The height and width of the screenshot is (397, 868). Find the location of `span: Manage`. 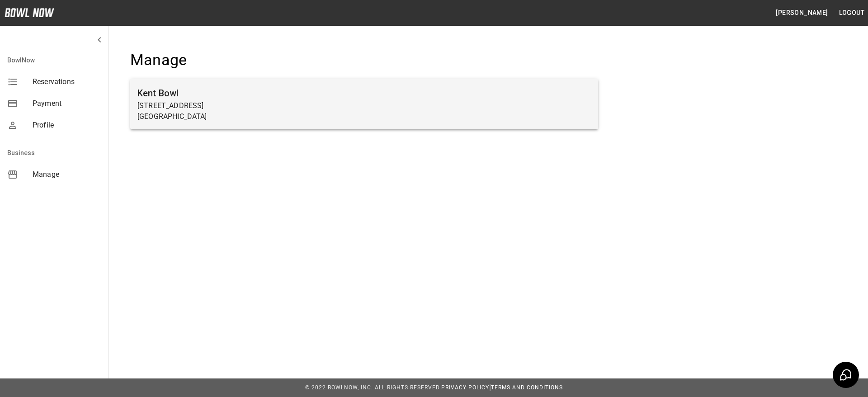

span: Manage is located at coordinates (67, 175).